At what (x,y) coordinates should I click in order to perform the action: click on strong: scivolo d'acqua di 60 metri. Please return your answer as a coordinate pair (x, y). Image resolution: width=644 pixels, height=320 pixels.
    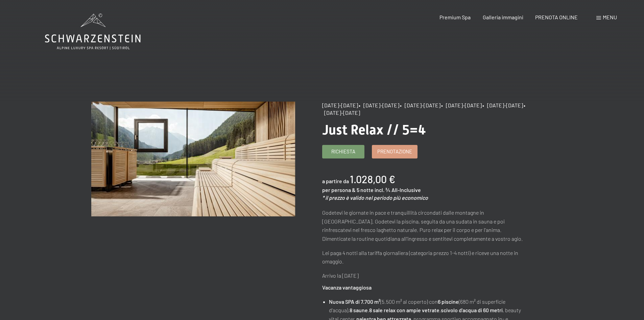
    Looking at the image, I should click on (472, 309).